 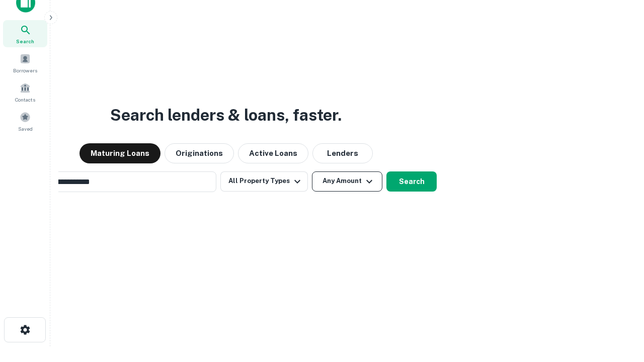 What do you see at coordinates (25, 34) in the screenshot?
I see `a: Search` at bounding box center [25, 34].